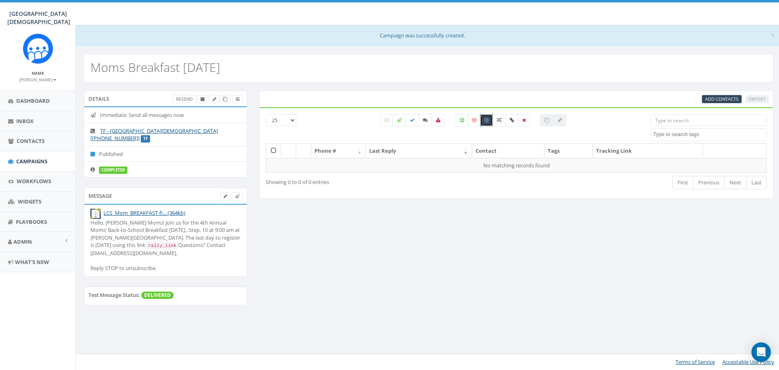 This screenshot has width=779, height=370. I want to click on span: Widgets, so click(30, 201).